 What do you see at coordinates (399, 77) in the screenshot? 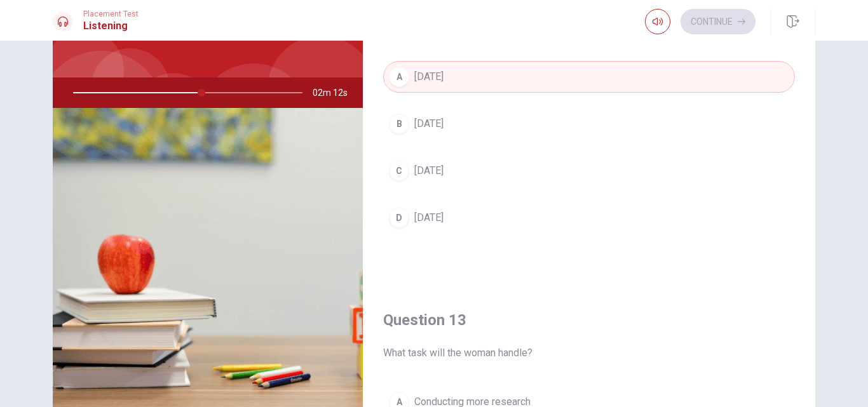
I see `div: A` at bounding box center [399, 77].